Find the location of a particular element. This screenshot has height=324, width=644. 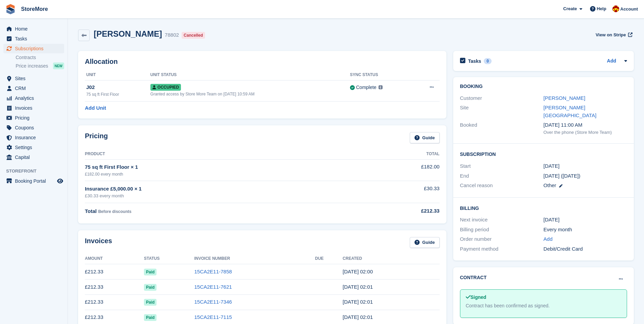

img: stora-icon-8386f47178a22dfd0bd8f6a31ec36ba5ce8667c1dd55bd0f319d3a0aa187defe.svg is located at coordinates (11, 9).